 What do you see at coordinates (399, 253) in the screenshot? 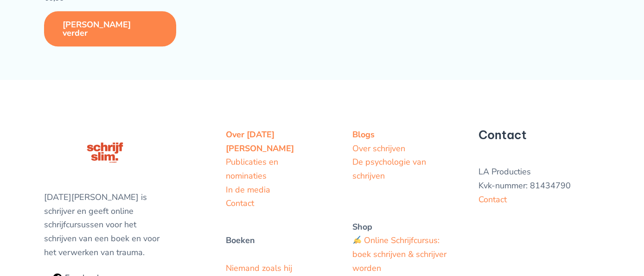
I see `a: Online Schrijfcursus: boek schrijven & schrijver worden` at bounding box center [399, 253].